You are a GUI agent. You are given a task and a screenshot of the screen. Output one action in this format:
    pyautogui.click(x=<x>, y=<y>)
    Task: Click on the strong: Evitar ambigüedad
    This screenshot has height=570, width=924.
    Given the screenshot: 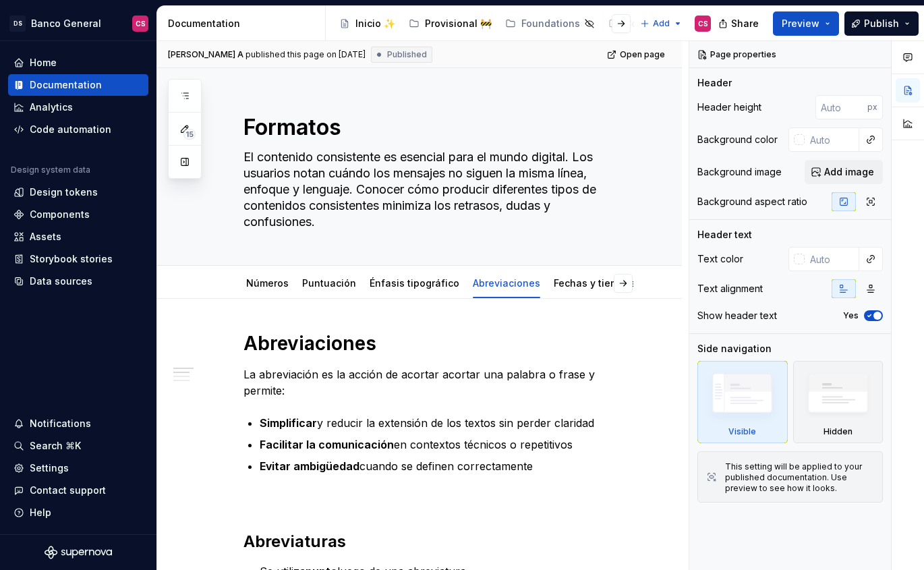 What is the action you would take?
    pyautogui.click(x=310, y=466)
    